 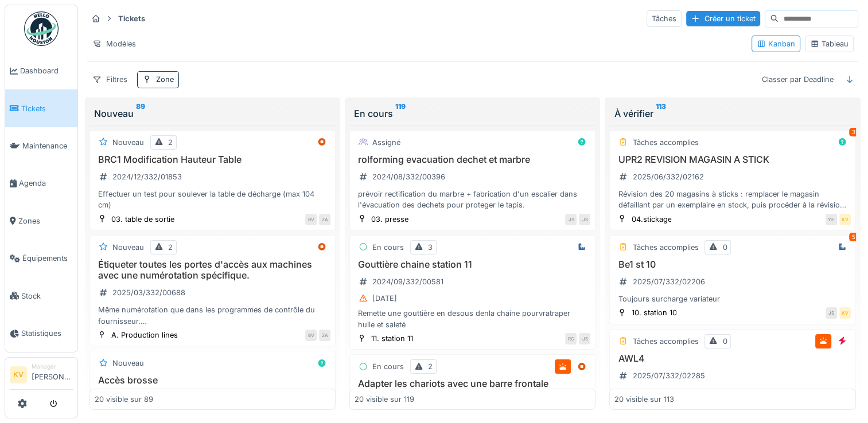 What do you see at coordinates (408, 282) in the screenshot?
I see `div: 2024/09/332/00581` at bounding box center [408, 282].